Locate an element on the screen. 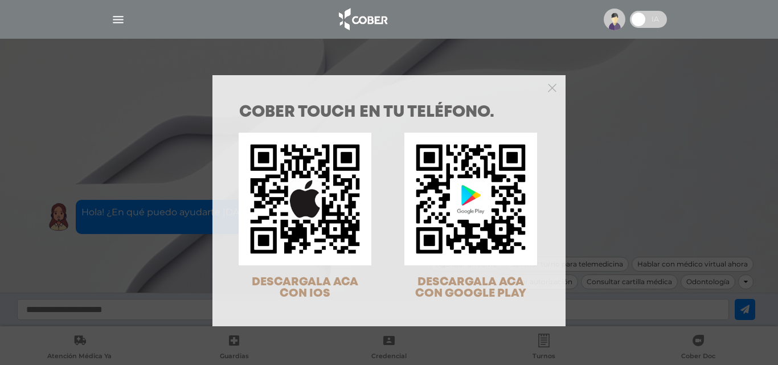 The height and width of the screenshot is (365, 778). span: DESCARGALA ACA CON GOOGLE PLAY is located at coordinates (471, 288).